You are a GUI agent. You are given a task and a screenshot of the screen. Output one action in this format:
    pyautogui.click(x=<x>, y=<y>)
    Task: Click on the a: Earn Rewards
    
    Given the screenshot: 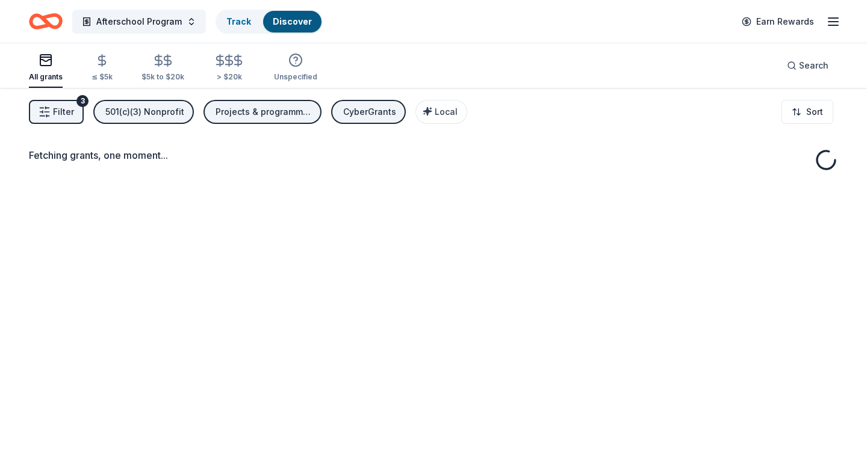 What is the action you would take?
    pyautogui.click(x=778, y=22)
    